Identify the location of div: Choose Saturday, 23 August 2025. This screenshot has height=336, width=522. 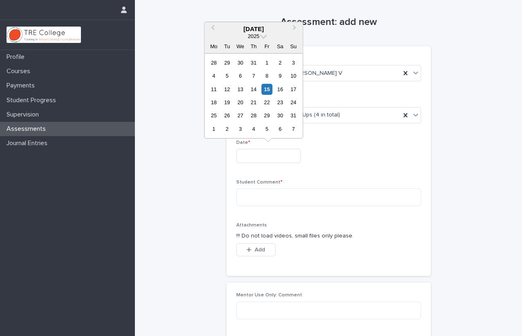
(280, 102).